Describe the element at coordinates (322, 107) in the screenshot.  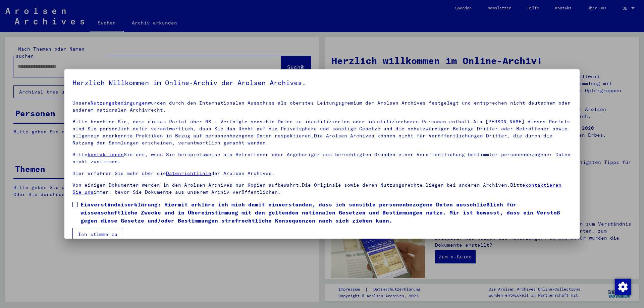
I see `p: Unsere wurden durch den Internationalen Ausschuss als oberstes Leitungsgremium der Arolsen Archiv...` at that location.